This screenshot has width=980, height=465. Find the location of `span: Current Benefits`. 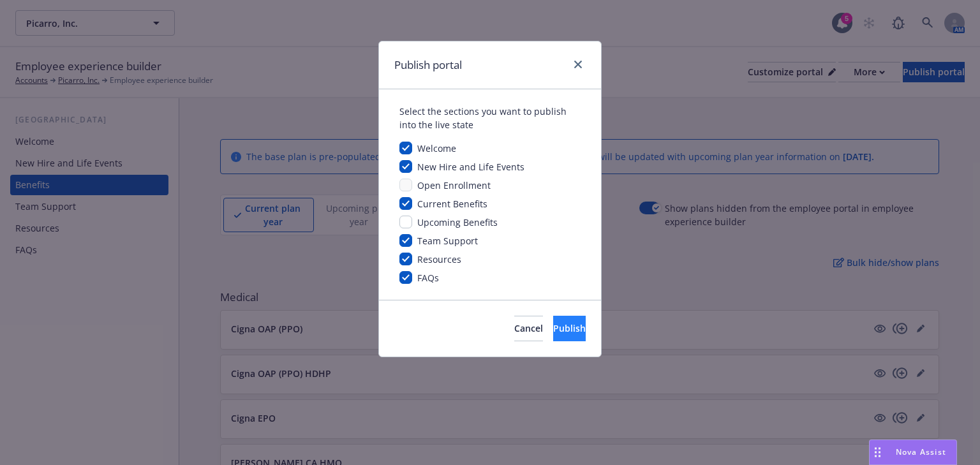

span: Current Benefits is located at coordinates (452, 204).